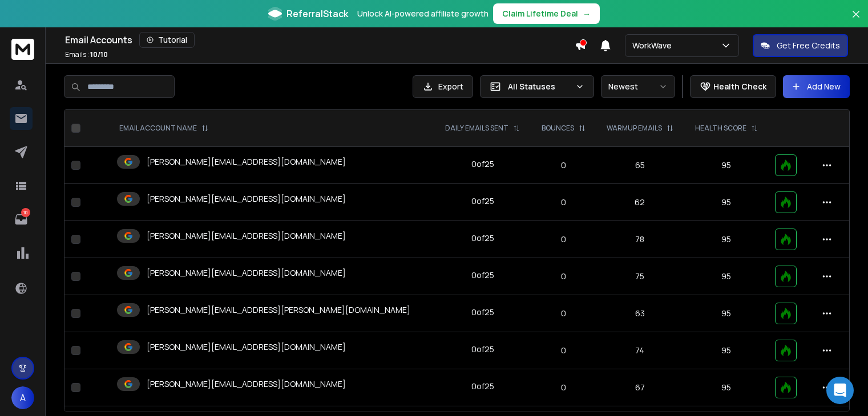  Describe the element at coordinates (655, 45) in the screenshot. I see `p: WorkWave` at that location.